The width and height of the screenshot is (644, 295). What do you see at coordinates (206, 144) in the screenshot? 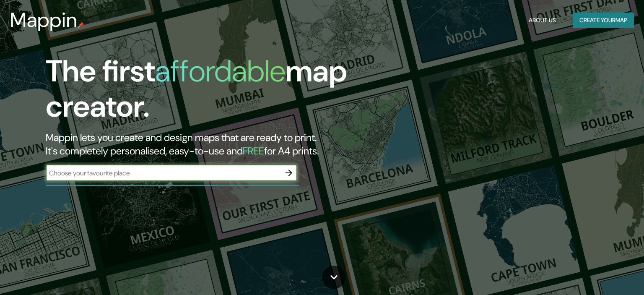
I see `h2: Mappin lets you create and design maps that are ready to print. It's completely personalised, eas...` at bounding box center [206, 144].